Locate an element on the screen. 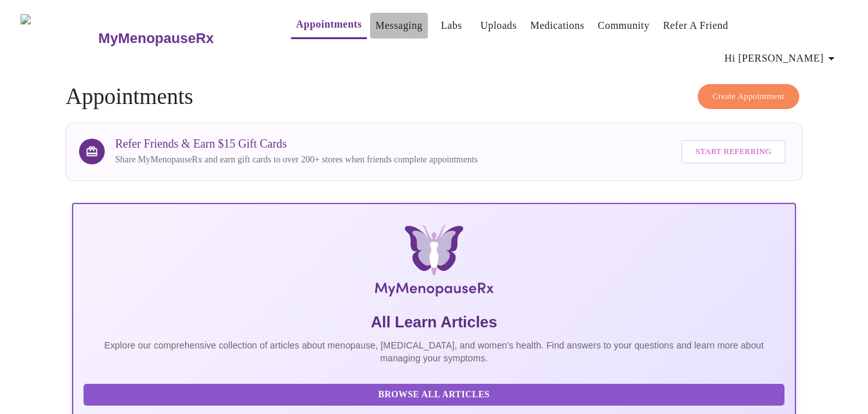 This screenshot has height=414, width=868. button: Create Appointment is located at coordinates (748, 96).